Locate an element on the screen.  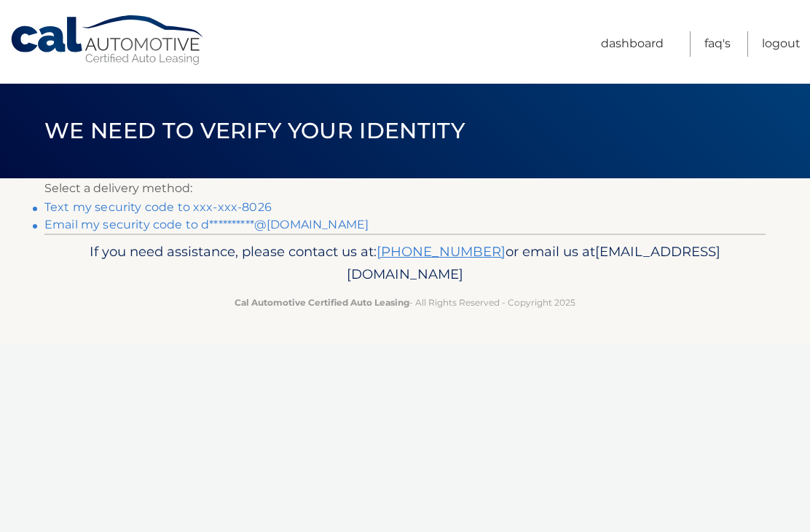
strong: Cal Automotive Certified Auto Leasing is located at coordinates (322, 302).